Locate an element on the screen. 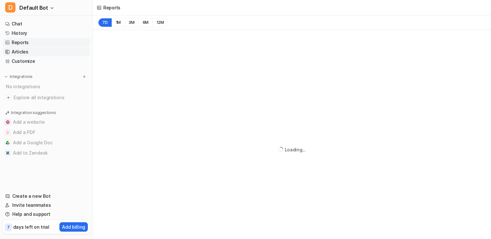  p: Integrations is located at coordinates (21, 77).